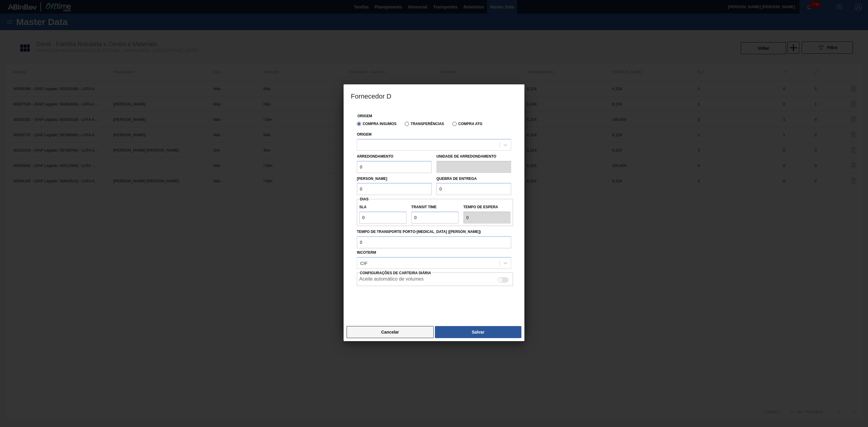 The height and width of the screenshot is (427, 868). Describe the element at coordinates (478, 332) in the screenshot. I see `button: Salvar` at that location.